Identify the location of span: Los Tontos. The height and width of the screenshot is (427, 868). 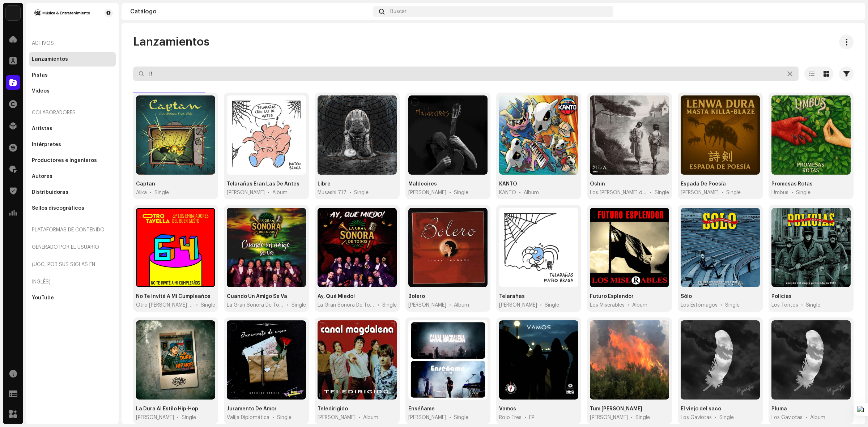
(785, 306).